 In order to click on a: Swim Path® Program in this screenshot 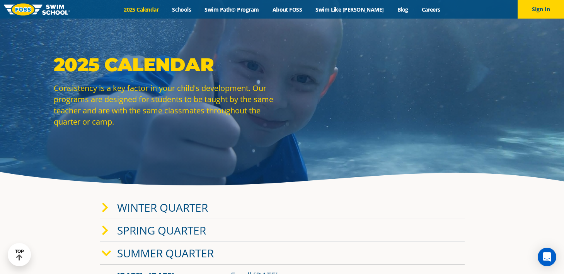, I will do `click(231, 9)`.